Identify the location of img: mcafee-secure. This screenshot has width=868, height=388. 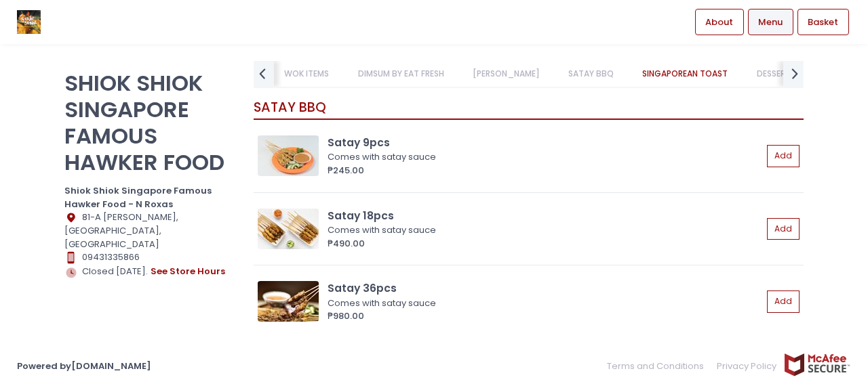
(817, 365).